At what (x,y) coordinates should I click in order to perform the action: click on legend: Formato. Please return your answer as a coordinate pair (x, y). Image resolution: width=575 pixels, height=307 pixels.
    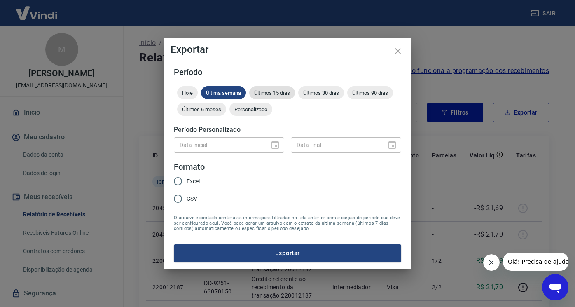
    Looking at the image, I should click on (189, 167).